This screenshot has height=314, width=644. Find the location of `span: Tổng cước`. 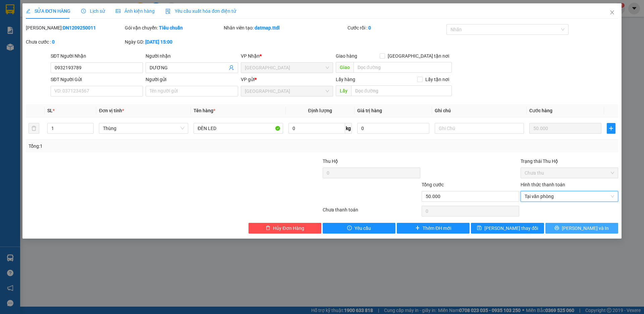

span: Tổng cước is located at coordinates (432, 185).